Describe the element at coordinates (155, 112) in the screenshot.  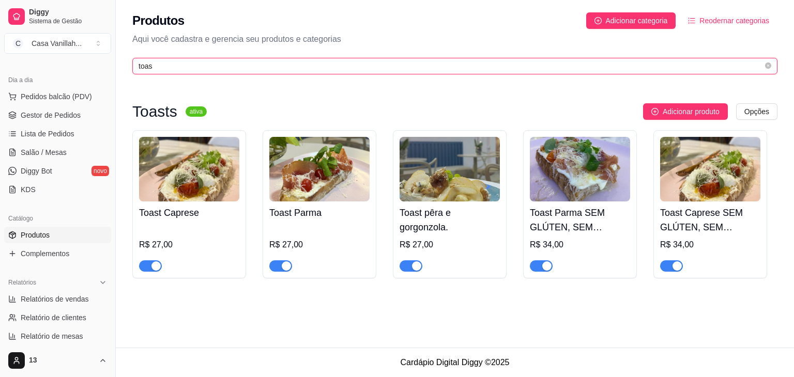
I see `h3: Toasts` at that location.